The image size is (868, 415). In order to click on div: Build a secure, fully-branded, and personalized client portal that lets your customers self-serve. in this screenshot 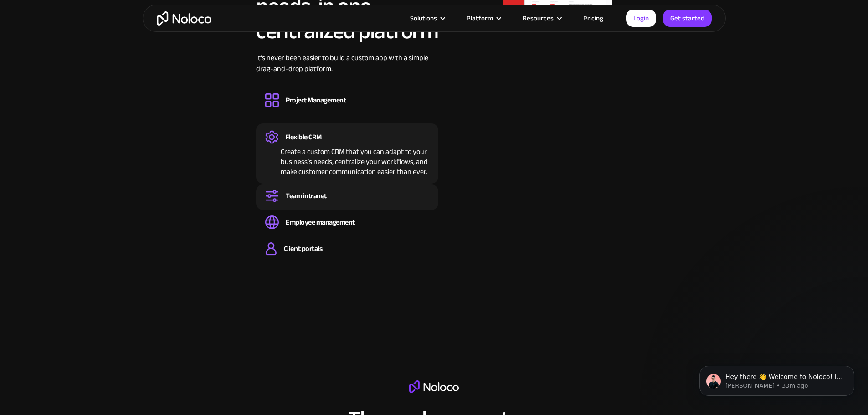, I will do `click(347, 257)`.